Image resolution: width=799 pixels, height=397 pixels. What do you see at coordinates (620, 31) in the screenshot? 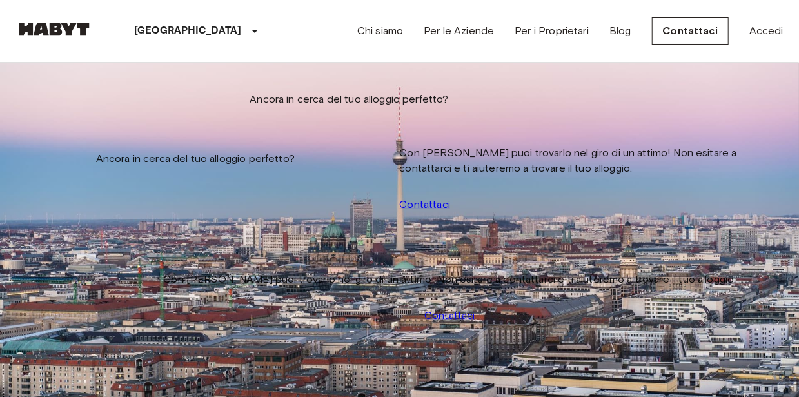
I see `a: Blog` at bounding box center [620, 31].